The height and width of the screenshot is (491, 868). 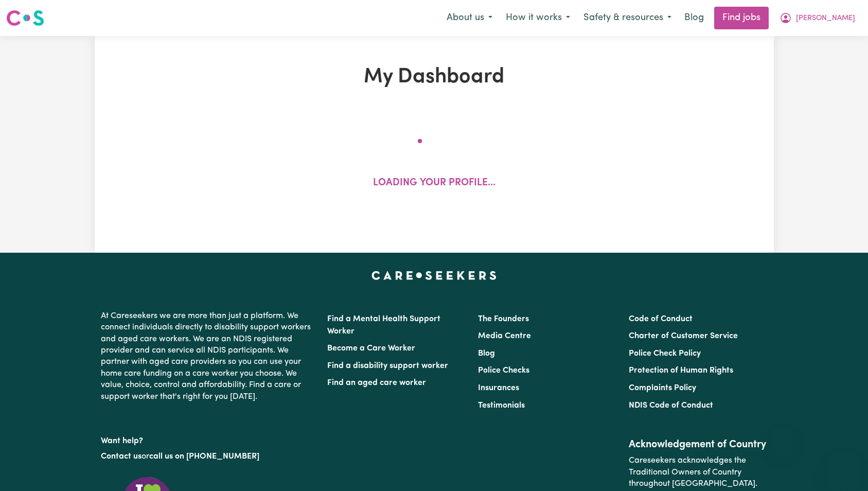 What do you see at coordinates (434, 77) in the screenshot?
I see `h1: My Dashboard` at bounding box center [434, 77].